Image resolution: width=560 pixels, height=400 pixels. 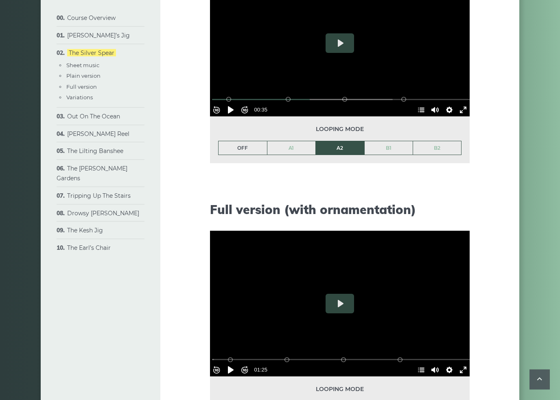 I want to click on a: The Earl’s Chair, so click(x=89, y=248).